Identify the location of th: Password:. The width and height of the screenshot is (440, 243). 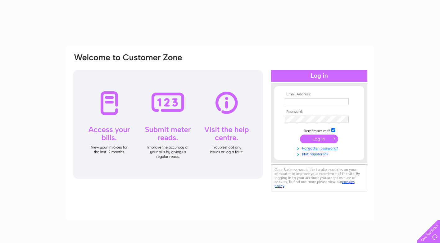
(319, 112).